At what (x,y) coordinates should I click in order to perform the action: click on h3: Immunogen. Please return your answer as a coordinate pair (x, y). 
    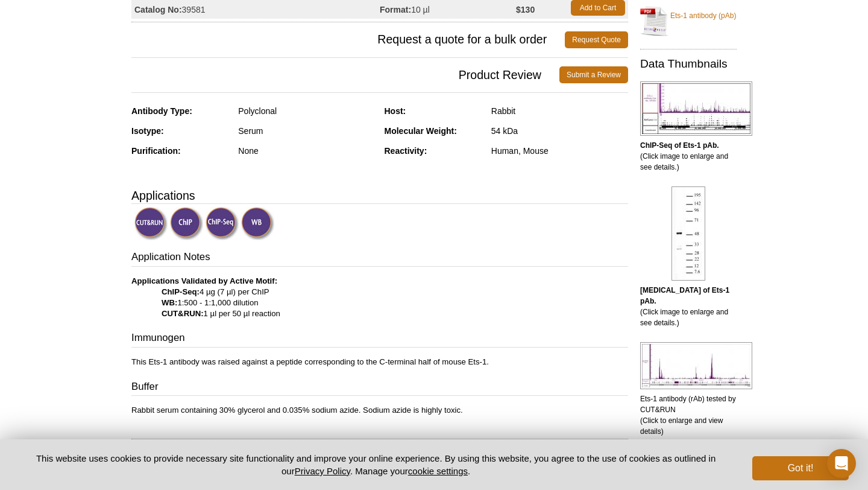
    Looking at the image, I should click on (380, 339).